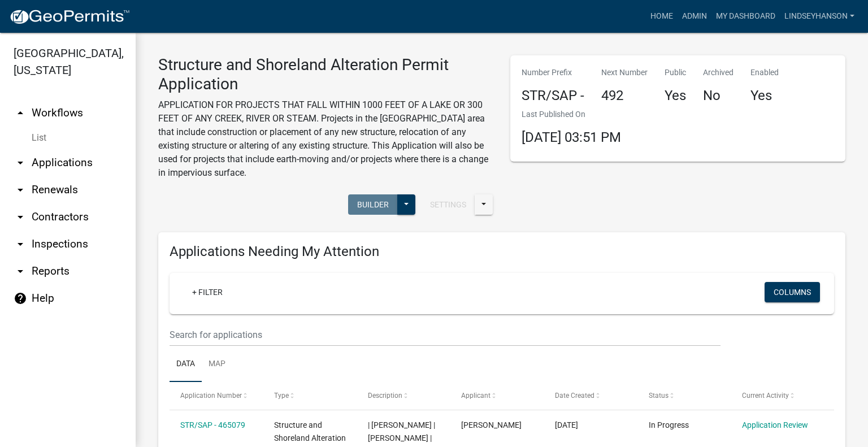 The image size is (868, 447). Describe the element at coordinates (373, 205) in the screenshot. I see `button: Builder` at that location.